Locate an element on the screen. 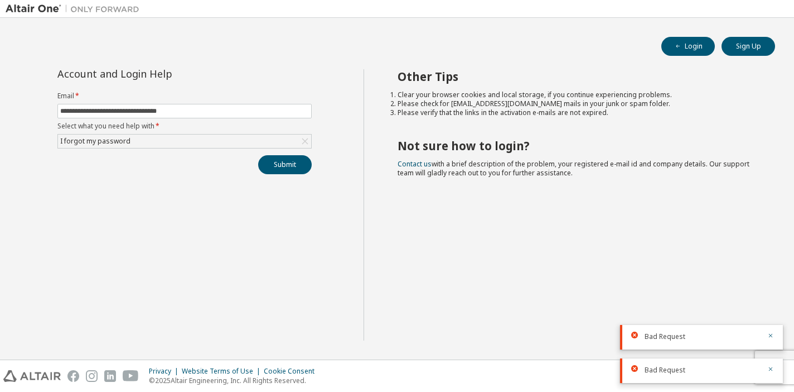 This screenshot has height=392, width=794. img: facebook.svg is located at coordinates (73, 375).